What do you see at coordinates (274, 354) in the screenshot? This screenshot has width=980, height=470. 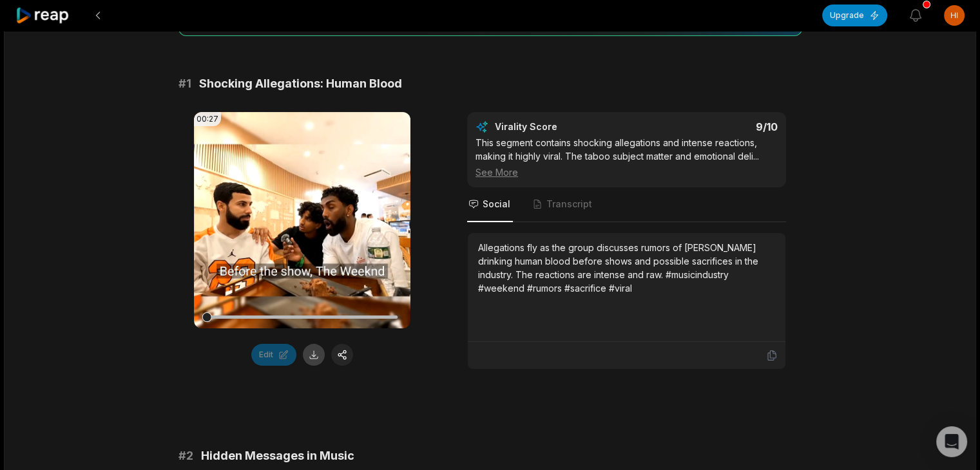 I see `button: Edit` at bounding box center [274, 354].